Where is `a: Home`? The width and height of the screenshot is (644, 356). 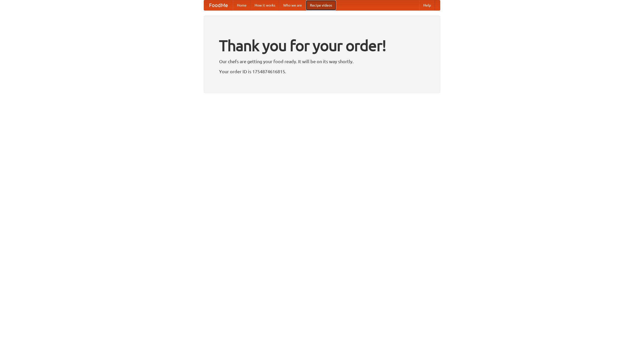 a: Home is located at coordinates (242, 5).